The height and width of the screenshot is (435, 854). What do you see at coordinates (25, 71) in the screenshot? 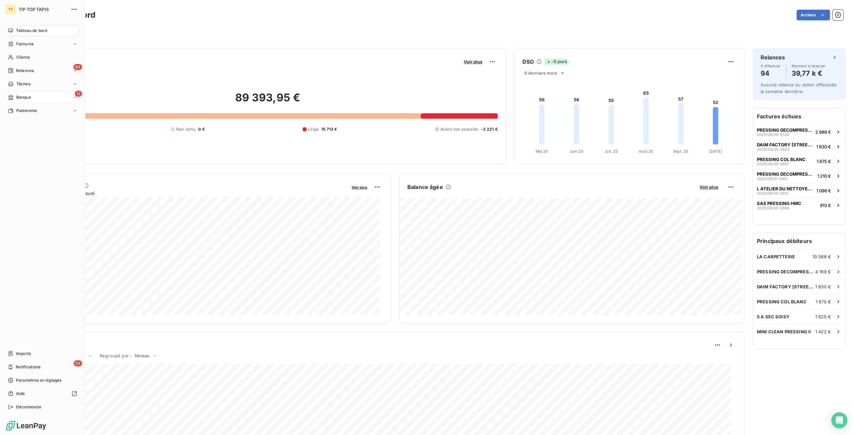
I see `span: Relances` at bounding box center [25, 71].